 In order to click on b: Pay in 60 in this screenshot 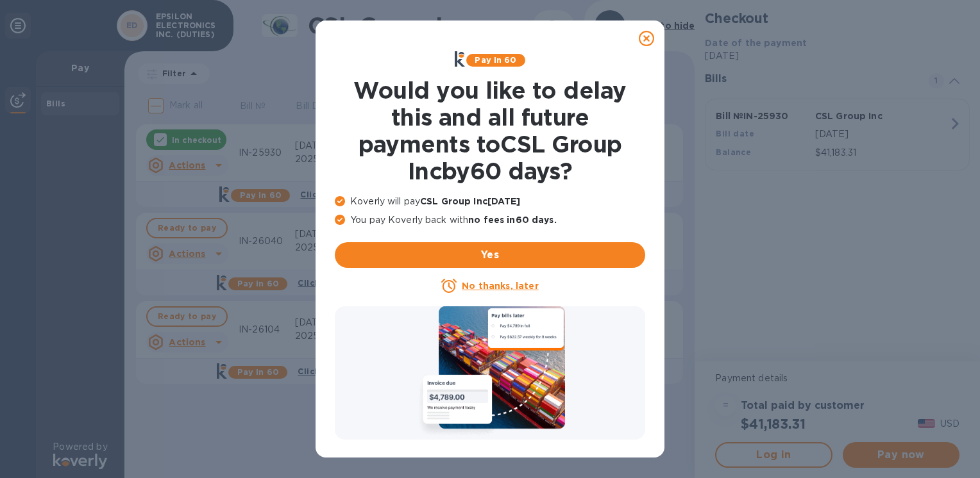, I will do `click(495, 60)`.